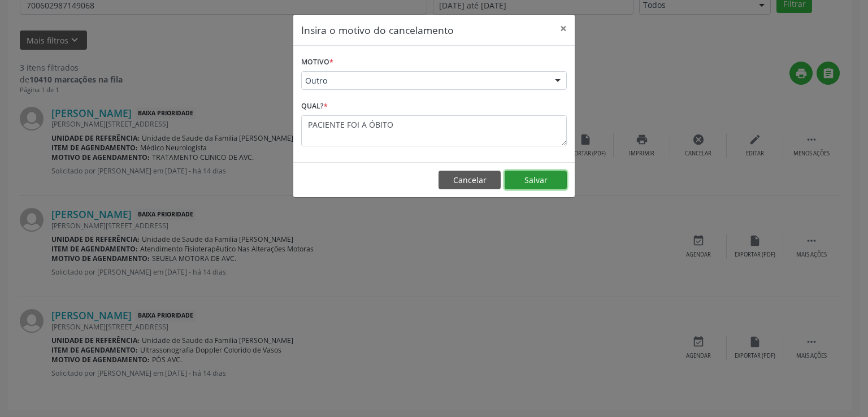 The height and width of the screenshot is (417, 868). I want to click on label: Motivo, so click(317, 62).